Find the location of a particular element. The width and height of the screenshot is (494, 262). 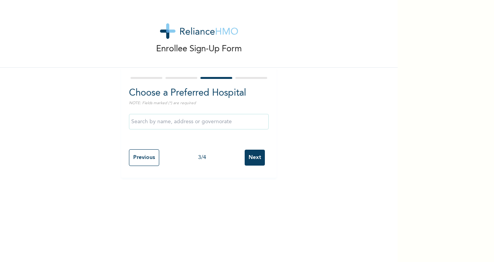

p: NOTE: Fields marked (*) are required is located at coordinates (199, 103).